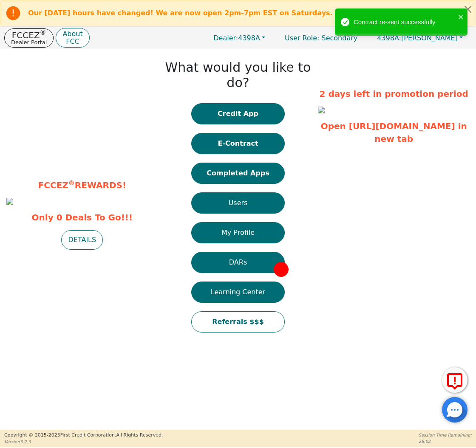 The width and height of the screenshot is (476, 448). I want to click on p: Version 3.2.3, so click(83, 441).